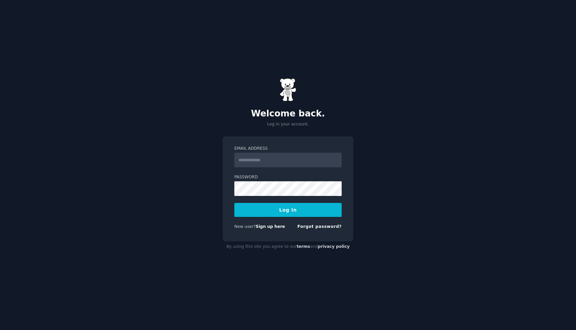 This screenshot has height=330, width=576. Describe the element at coordinates (288, 125) in the screenshot. I see `p: Log in your account.` at that location.